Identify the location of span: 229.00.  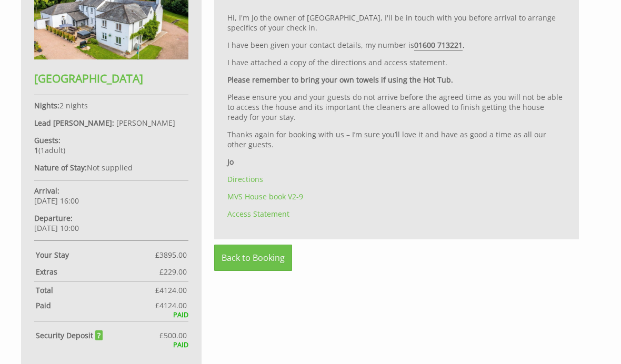
(175, 272).